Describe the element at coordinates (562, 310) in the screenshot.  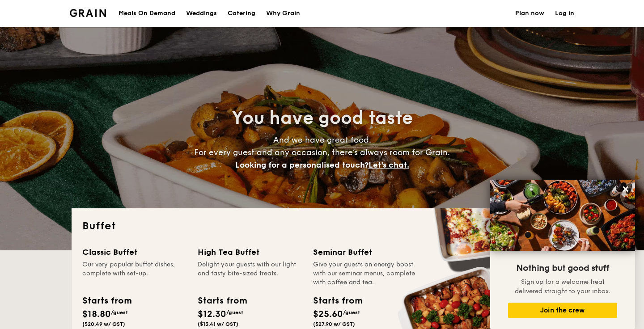
I see `button: Join the crew` at that location.